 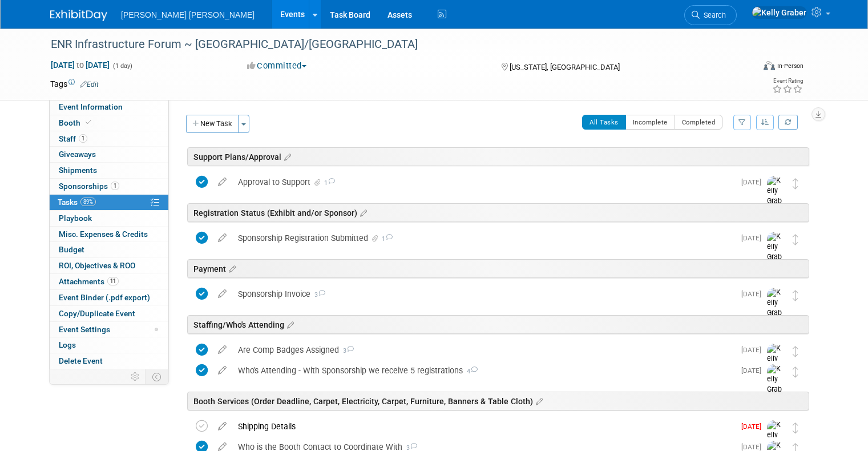 What do you see at coordinates (498, 269) in the screenshot?
I see `div: Payment` at bounding box center [498, 269].